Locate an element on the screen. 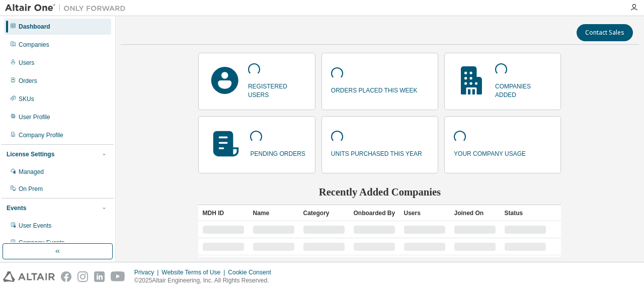 The height and width of the screenshot is (291, 644). div: Managed is located at coordinates (31, 172).